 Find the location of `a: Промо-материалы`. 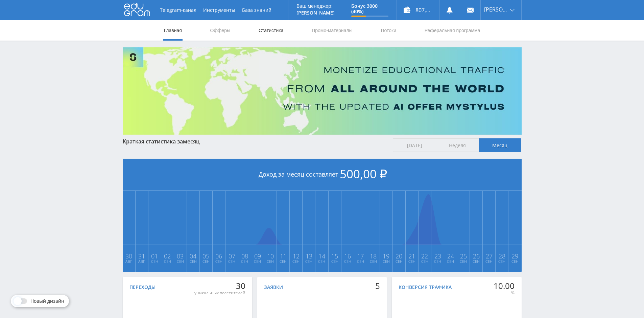

a: Промо-материалы is located at coordinates (332, 30).